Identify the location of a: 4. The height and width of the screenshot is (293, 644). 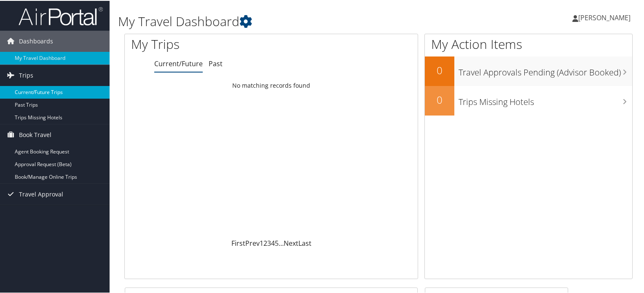
(273, 242).